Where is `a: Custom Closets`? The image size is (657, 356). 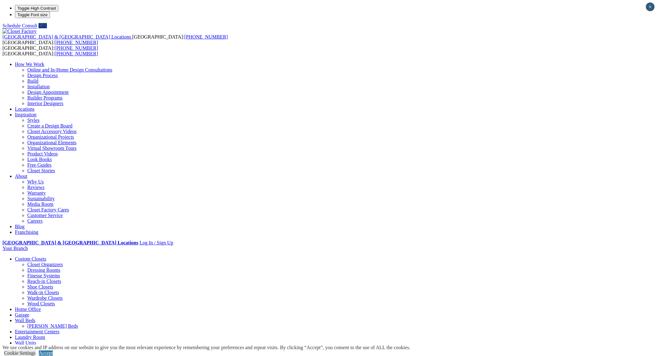
a: Custom Closets is located at coordinates (30, 258).